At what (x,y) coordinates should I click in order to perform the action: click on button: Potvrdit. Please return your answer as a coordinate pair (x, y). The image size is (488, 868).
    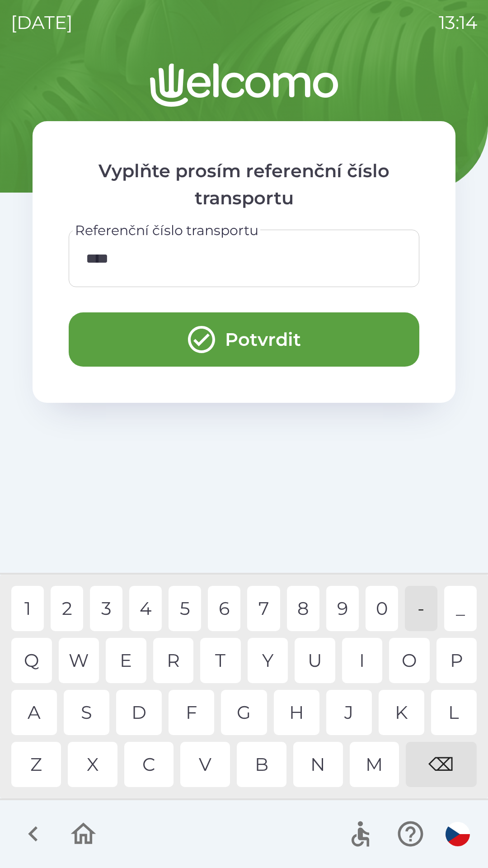
    Looking at the image, I should click on (244, 340).